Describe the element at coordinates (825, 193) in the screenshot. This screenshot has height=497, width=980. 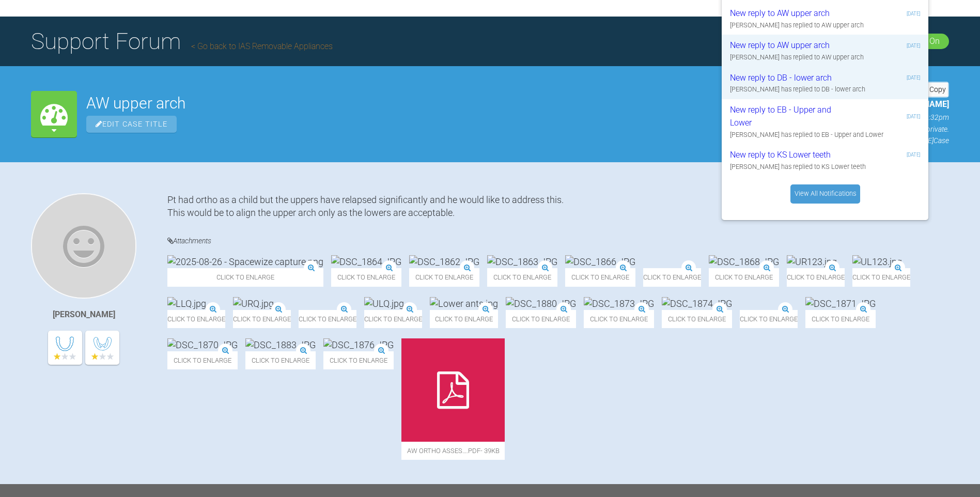
I see `a: View All Notifications` at that location.